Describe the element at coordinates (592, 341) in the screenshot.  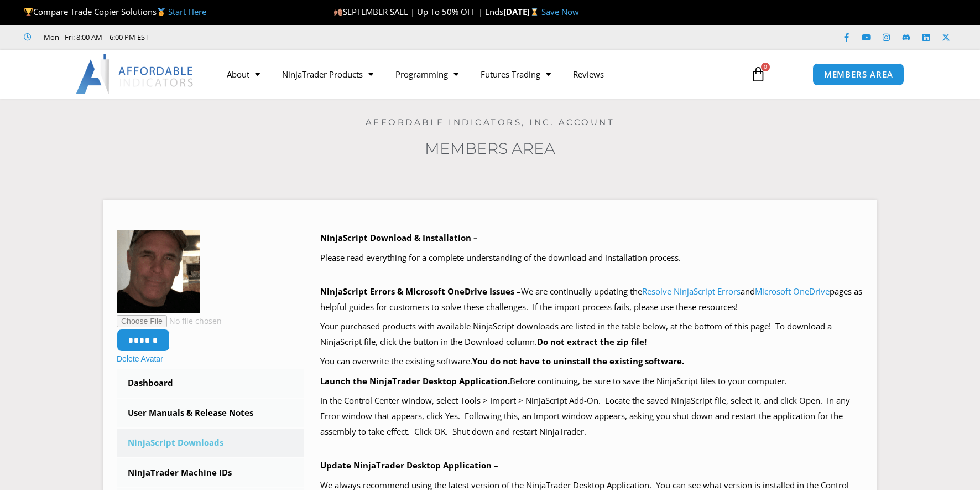
I see `b: Do not extract the zip file!` at that location.